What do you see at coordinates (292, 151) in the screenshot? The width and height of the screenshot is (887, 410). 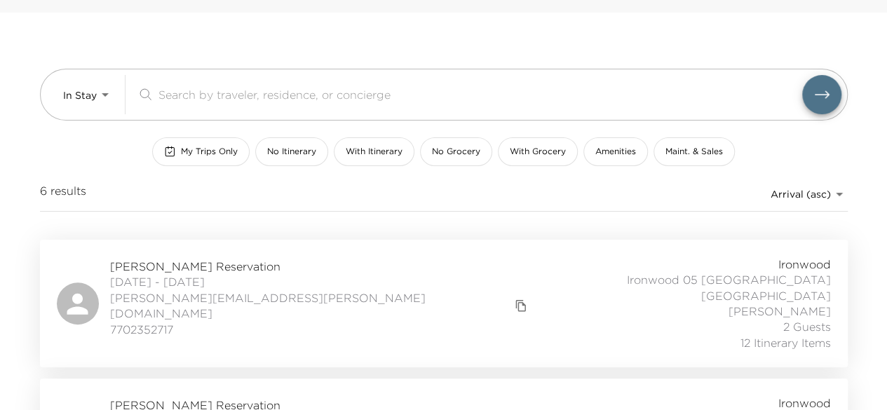 I see `button: No Itinerary` at bounding box center [292, 151].